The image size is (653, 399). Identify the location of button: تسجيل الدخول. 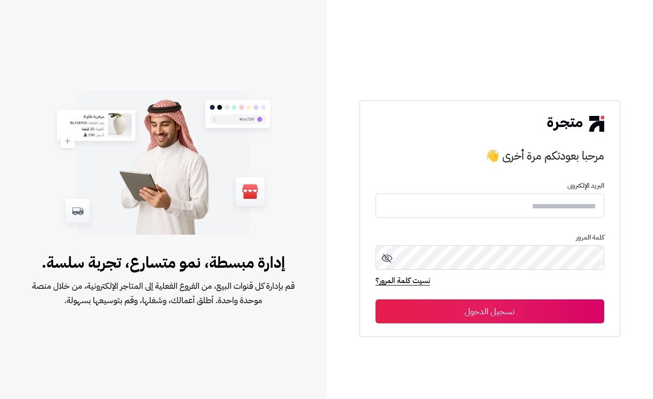
(490, 311).